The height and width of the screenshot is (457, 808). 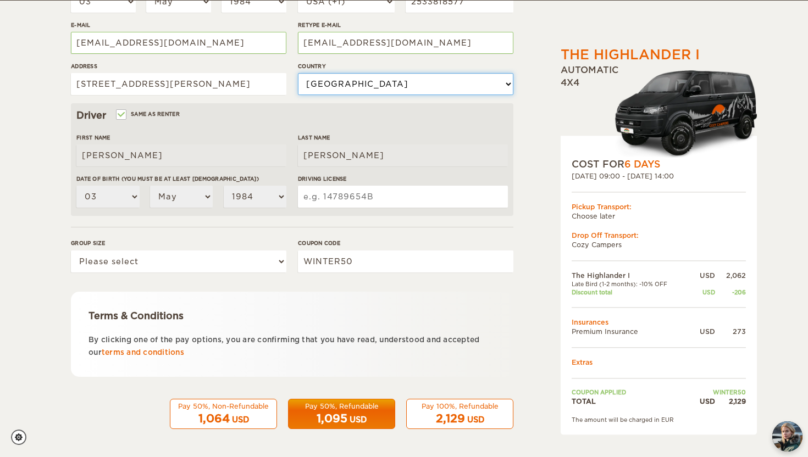 What do you see at coordinates (658, 245) in the screenshot?
I see `td: Cozy Campers` at bounding box center [658, 245].